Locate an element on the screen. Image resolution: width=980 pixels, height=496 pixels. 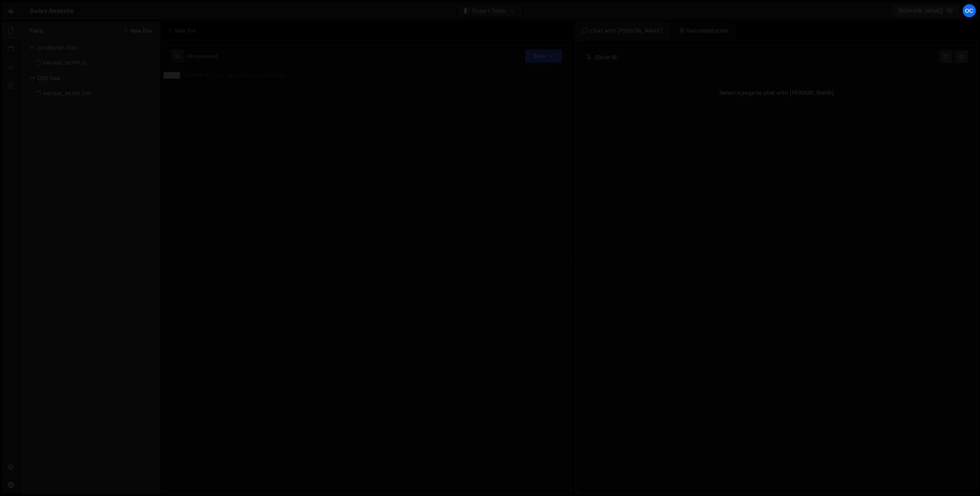
h2: Files is located at coordinates (36, 31).